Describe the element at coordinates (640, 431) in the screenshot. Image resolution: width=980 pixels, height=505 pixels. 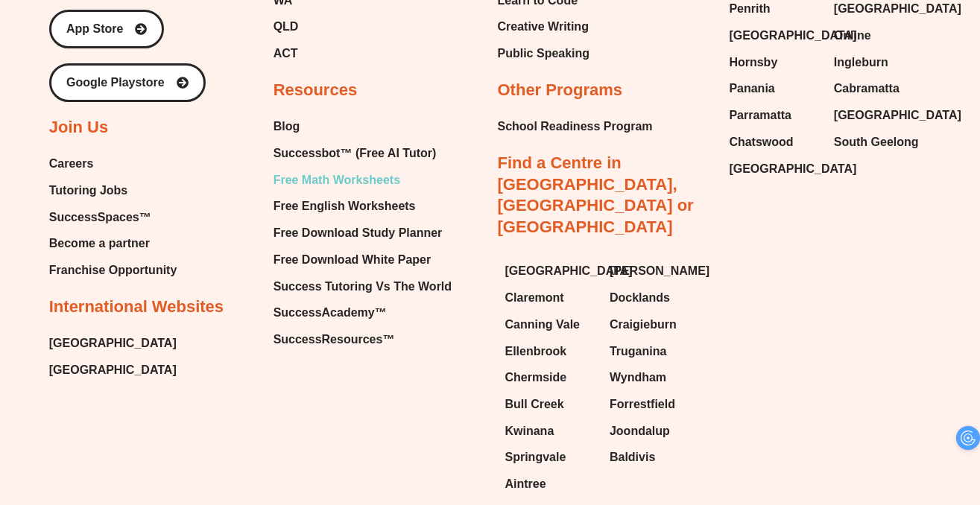
I see `span: Joondalup` at that location.